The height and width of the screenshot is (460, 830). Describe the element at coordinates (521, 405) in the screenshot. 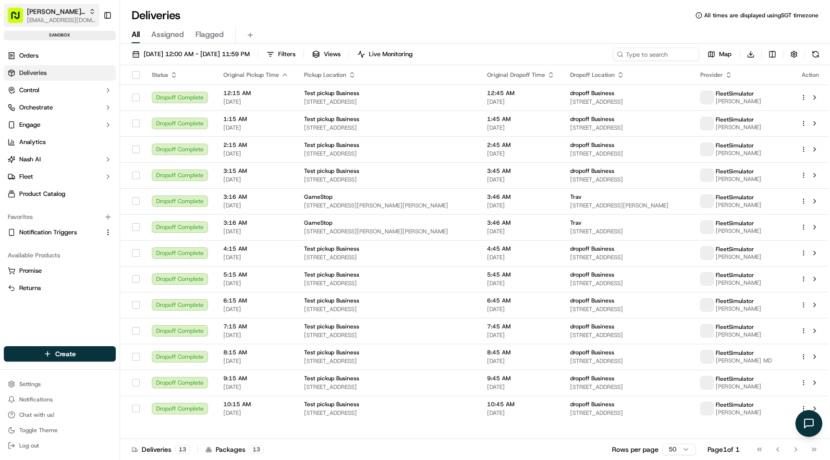

I see `span: 10:45 AM` at that location.